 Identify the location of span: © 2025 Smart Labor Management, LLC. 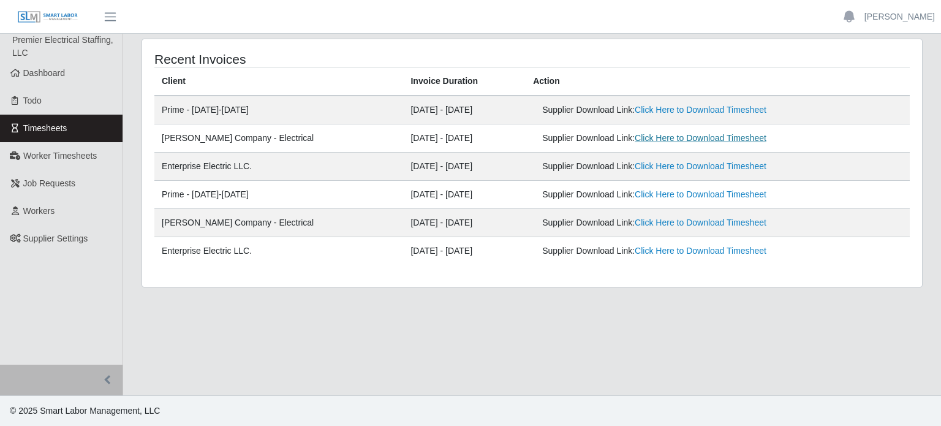
(85, 410).